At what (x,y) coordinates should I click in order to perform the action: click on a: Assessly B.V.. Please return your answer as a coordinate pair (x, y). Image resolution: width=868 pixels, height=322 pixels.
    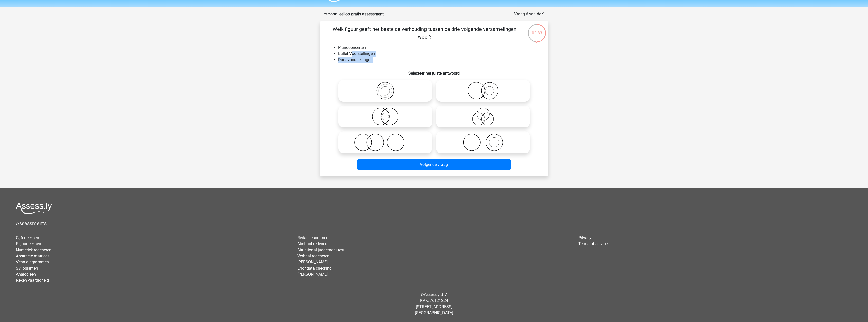
    Looking at the image, I should click on (436, 294).